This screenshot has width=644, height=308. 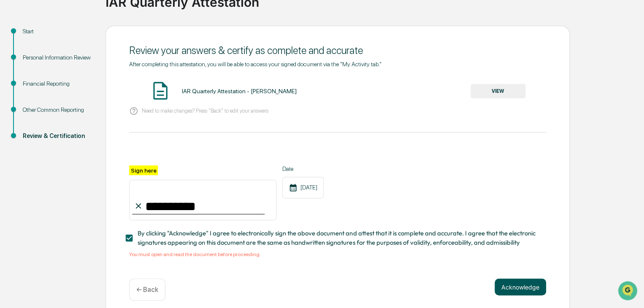 I want to click on div: Start, so click(x=57, y=31).